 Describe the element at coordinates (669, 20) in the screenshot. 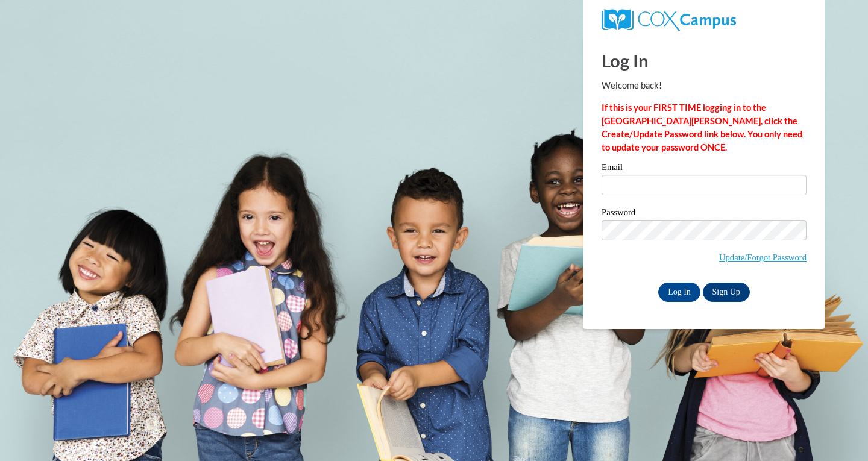

I see `img: COX Campus` at that location.